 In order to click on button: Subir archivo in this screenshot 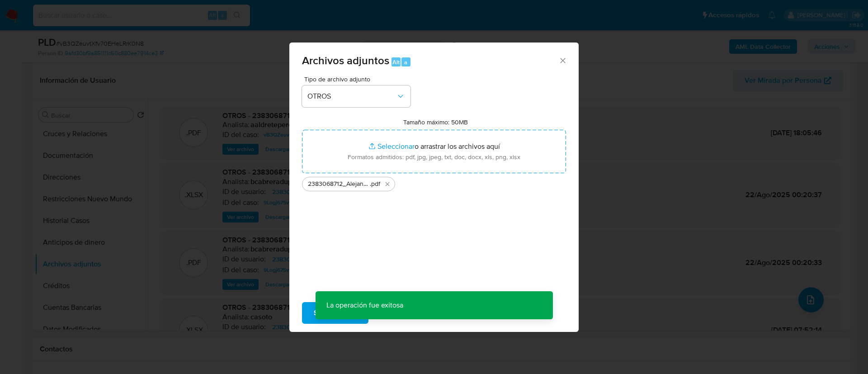, I will do `click(335, 313)`.